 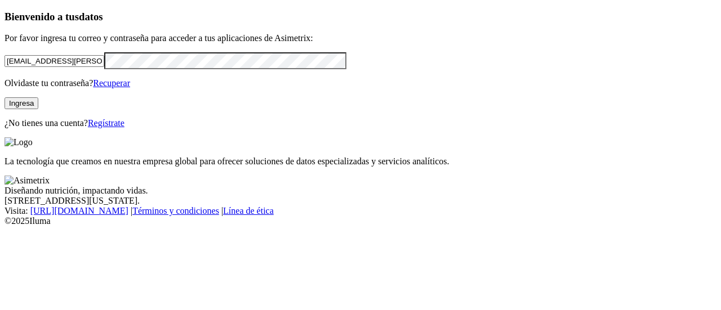 I want to click on a: Términos y condiciones, so click(x=176, y=211).